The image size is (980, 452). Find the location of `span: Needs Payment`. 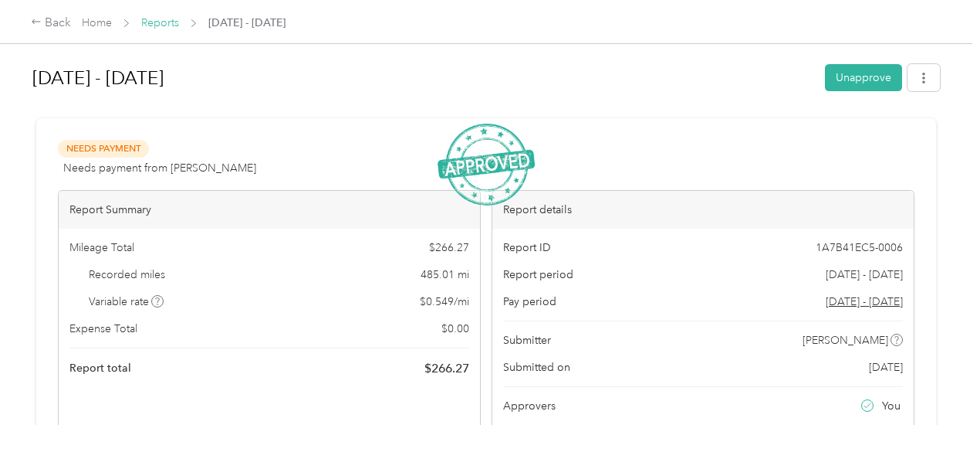

span: Needs Payment is located at coordinates (103, 148).